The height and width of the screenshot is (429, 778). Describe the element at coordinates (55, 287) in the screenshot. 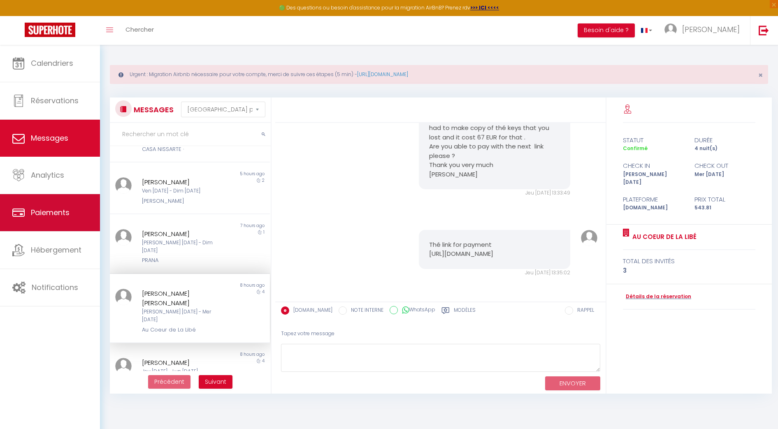

I see `span: Notifications` at that location.